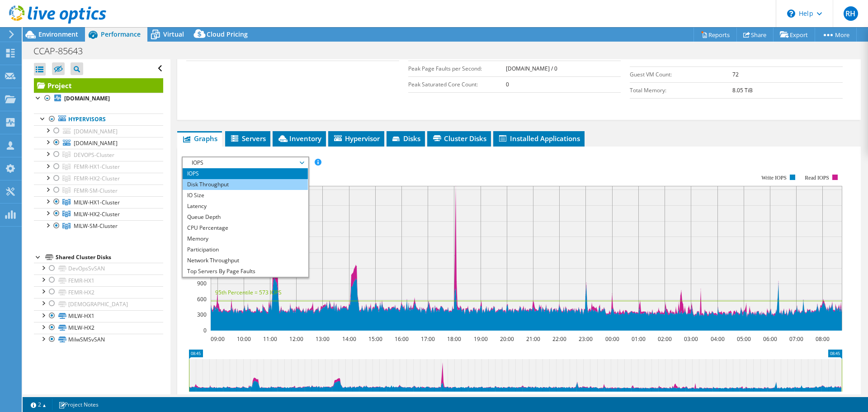  What do you see at coordinates (245, 228) in the screenshot?
I see `li: CPU Percentage` at bounding box center [245, 228].